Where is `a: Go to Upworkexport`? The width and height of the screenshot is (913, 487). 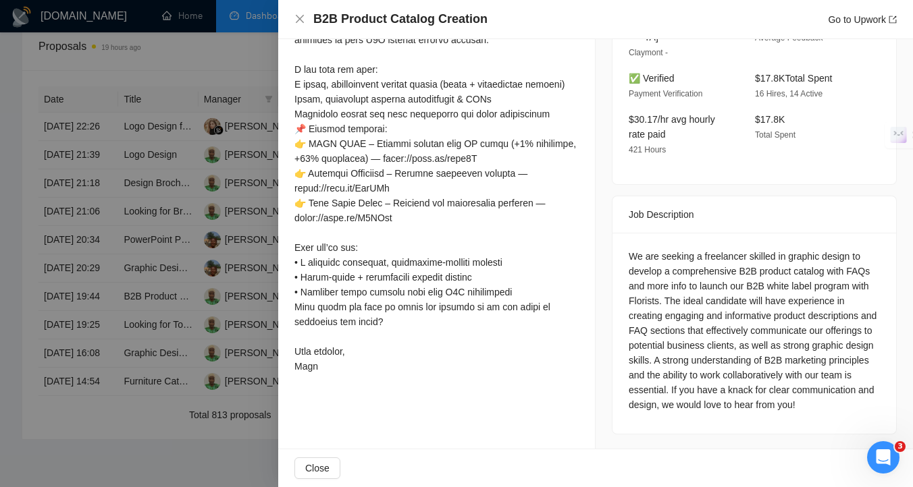 a: Go to Upworkexport is located at coordinates (862, 20).